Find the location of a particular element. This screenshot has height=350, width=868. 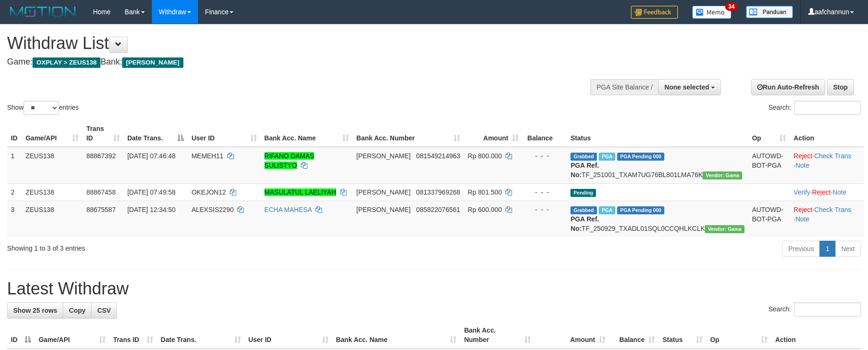

th: Bank Acc. Number: activate to sort column ascending is located at coordinates (497, 335).